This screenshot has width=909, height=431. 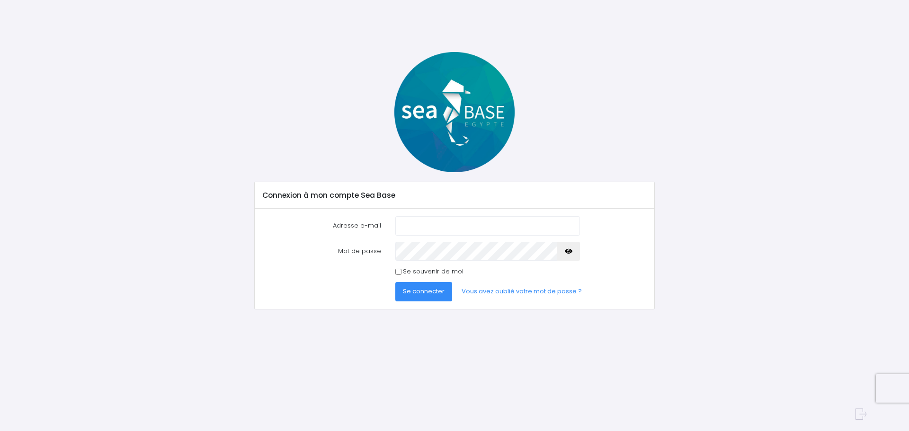 What do you see at coordinates (433, 272) in the screenshot?
I see `label: Se souvenir de moi` at bounding box center [433, 272].